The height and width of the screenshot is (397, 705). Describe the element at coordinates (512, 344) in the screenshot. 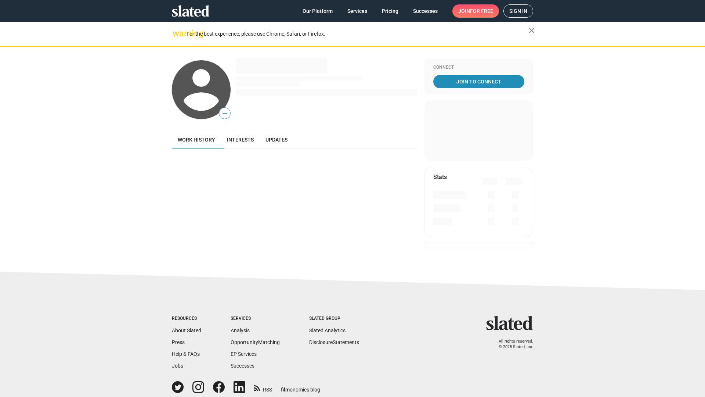

I see `p: All rights reserved. © 2025 Slated, Inc.` at that location.